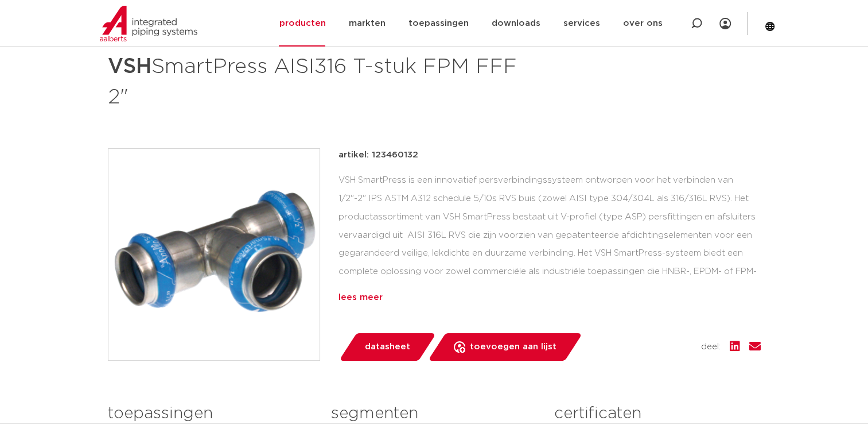  I want to click on strong: VSH, so click(130, 66).